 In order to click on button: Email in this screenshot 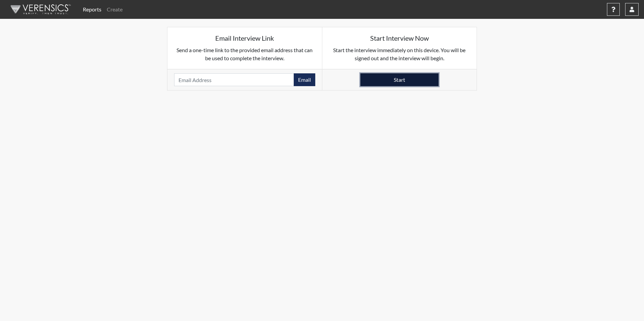, I will do `click(304, 80)`.